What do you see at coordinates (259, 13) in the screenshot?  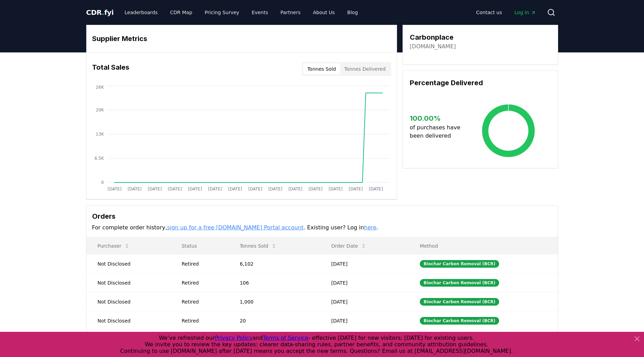 I see `a: Events` at bounding box center [259, 13].